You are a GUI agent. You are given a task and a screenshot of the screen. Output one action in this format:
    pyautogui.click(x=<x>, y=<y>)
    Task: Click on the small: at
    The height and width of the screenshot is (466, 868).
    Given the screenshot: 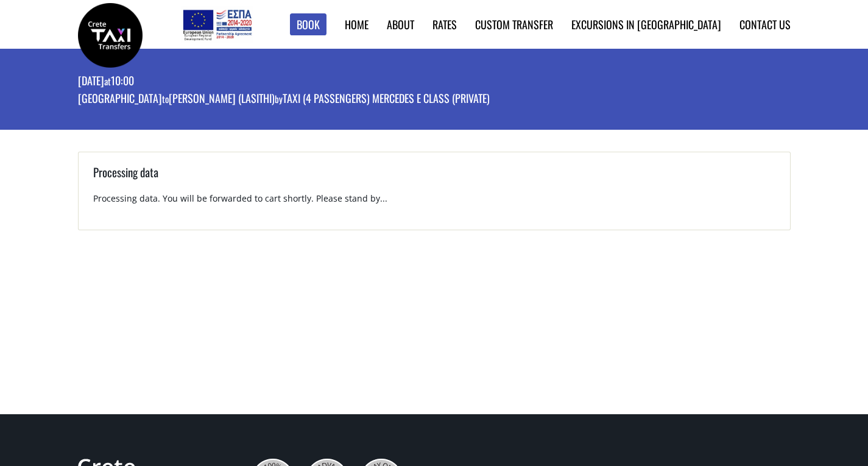 What is the action you would take?
    pyautogui.click(x=107, y=81)
    